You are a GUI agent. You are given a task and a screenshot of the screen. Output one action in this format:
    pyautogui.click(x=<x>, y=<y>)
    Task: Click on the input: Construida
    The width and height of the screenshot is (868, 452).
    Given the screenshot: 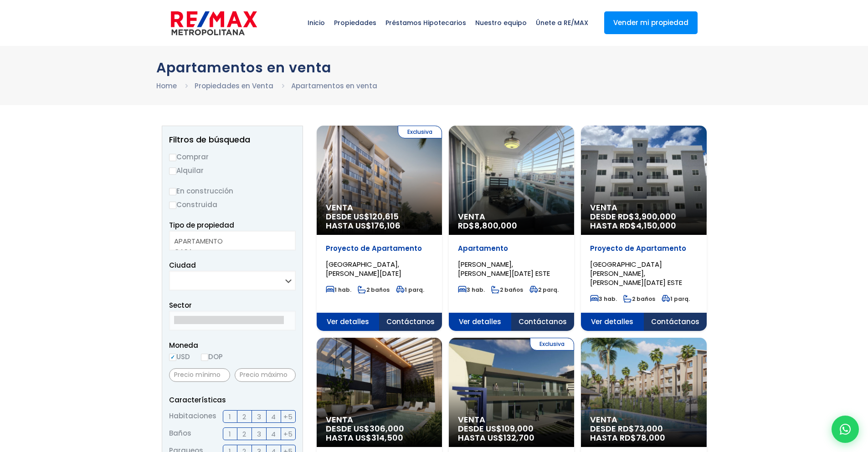 What is the action you would take?
    pyautogui.click(x=173, y=205)
    